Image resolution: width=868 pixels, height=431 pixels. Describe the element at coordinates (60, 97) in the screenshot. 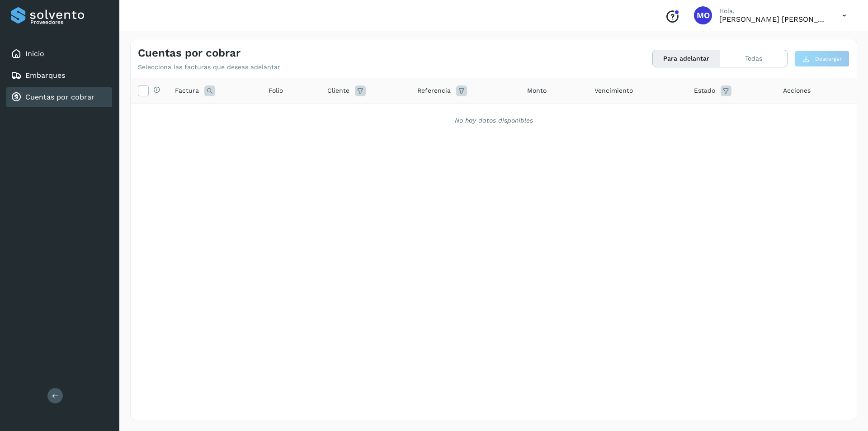

I see `a: Cuentas por cobrar` at that location.